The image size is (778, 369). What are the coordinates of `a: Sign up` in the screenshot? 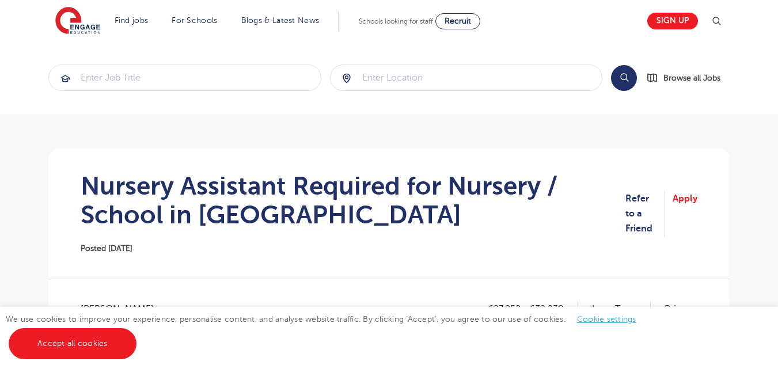 It's located at (672, 21).